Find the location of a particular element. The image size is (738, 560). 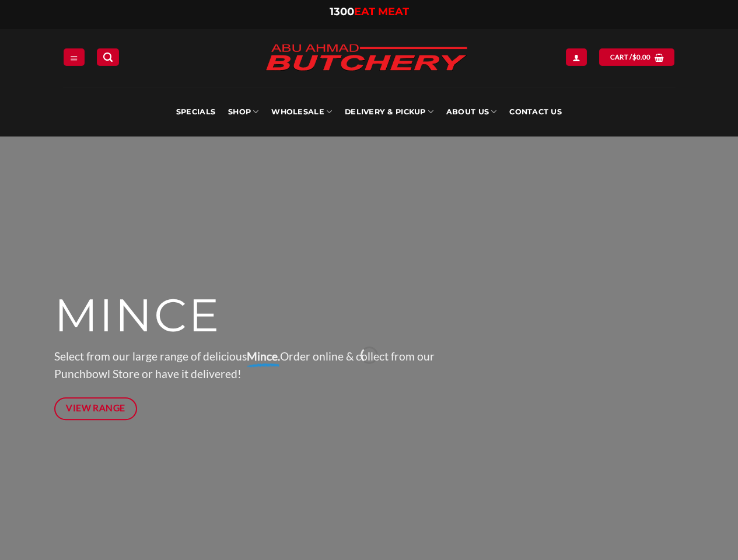

a: View cart is located at coordinates (636, 57).